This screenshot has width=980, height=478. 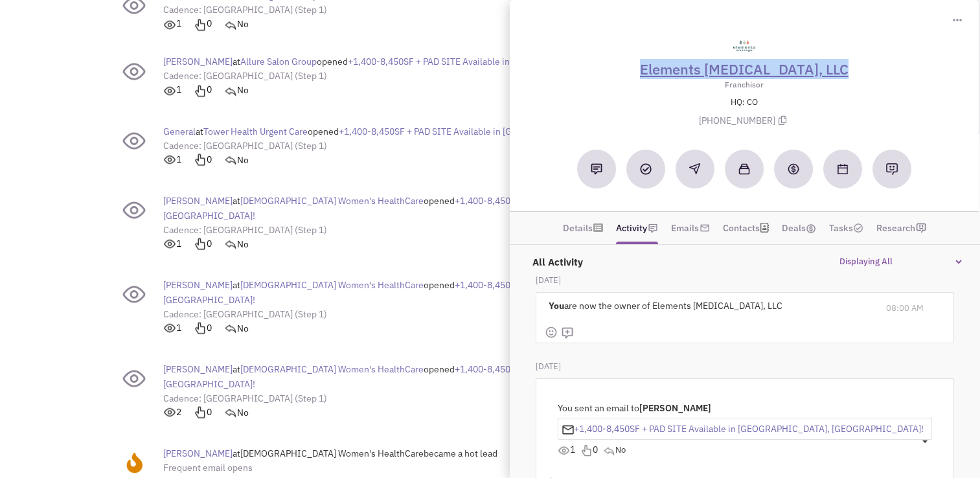 What do you see at coordinates (556, 306) in the screenshot?
I see `b: You` at bounding box center [556, 306].